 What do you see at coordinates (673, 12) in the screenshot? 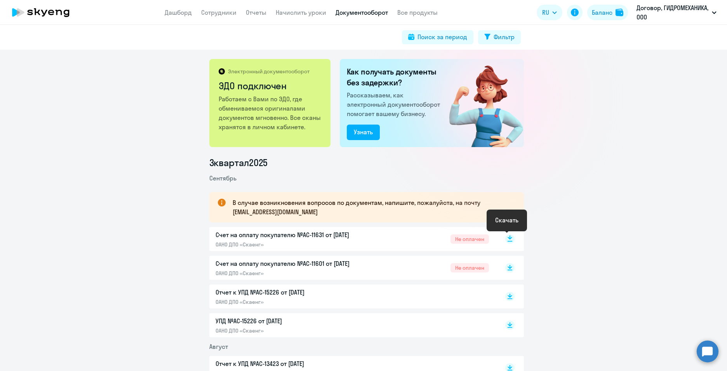
I see `p: Договор, ГИДРОМЕХАНИКА, ООО` at bounding box center [673, 12].